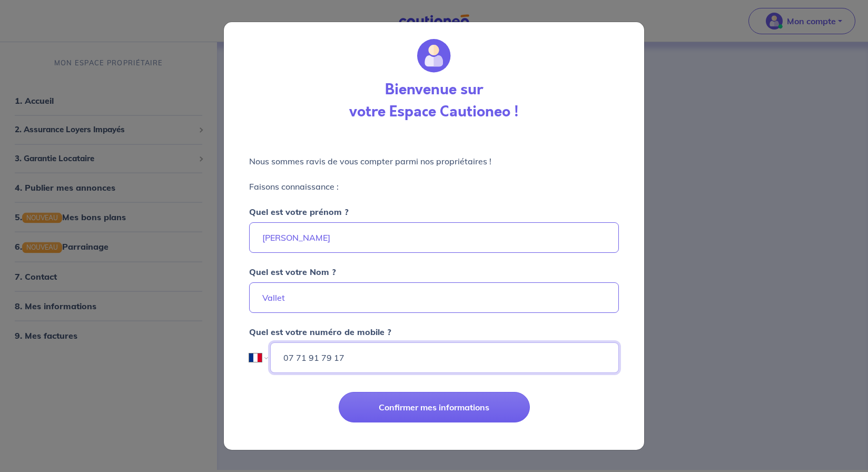  What do you see at coordinates (299, 212) in the screenshot?
I see `strong: Quel est votre prénom ?` at bounding box center [299, 212].